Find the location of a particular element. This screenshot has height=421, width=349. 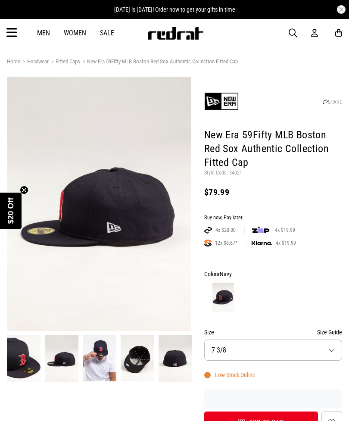

a: Women is located at coordinates (75, 33).